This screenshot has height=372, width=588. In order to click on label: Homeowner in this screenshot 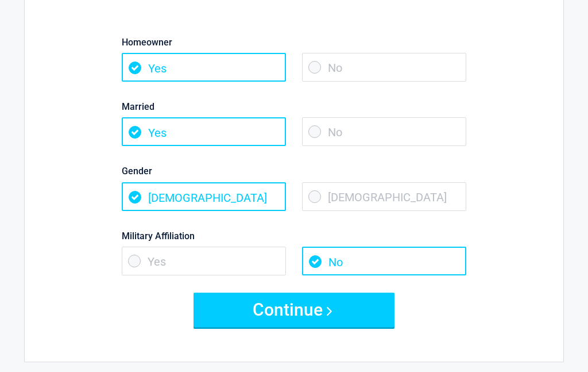, I will do `click(294, 43)`.